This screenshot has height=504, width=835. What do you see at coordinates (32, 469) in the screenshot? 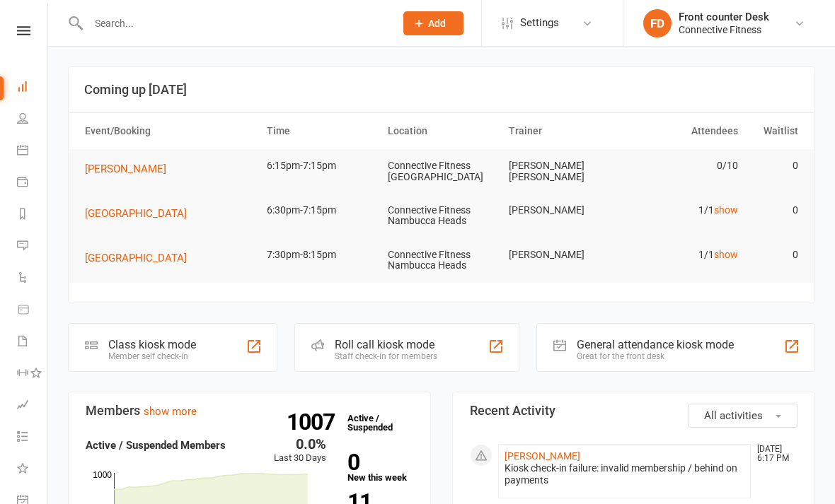
I see `a: What's New` at bounding box center [32, 469].